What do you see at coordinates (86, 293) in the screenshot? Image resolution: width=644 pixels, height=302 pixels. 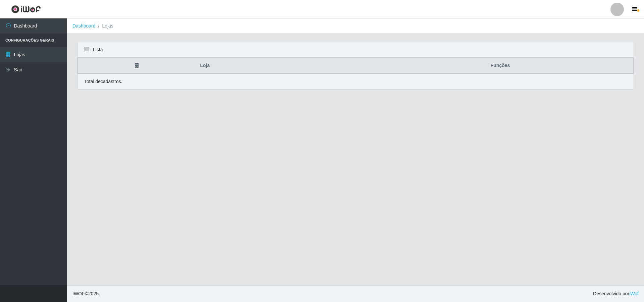 I see `span: © 2025 .` at bounding box center [86, 293].